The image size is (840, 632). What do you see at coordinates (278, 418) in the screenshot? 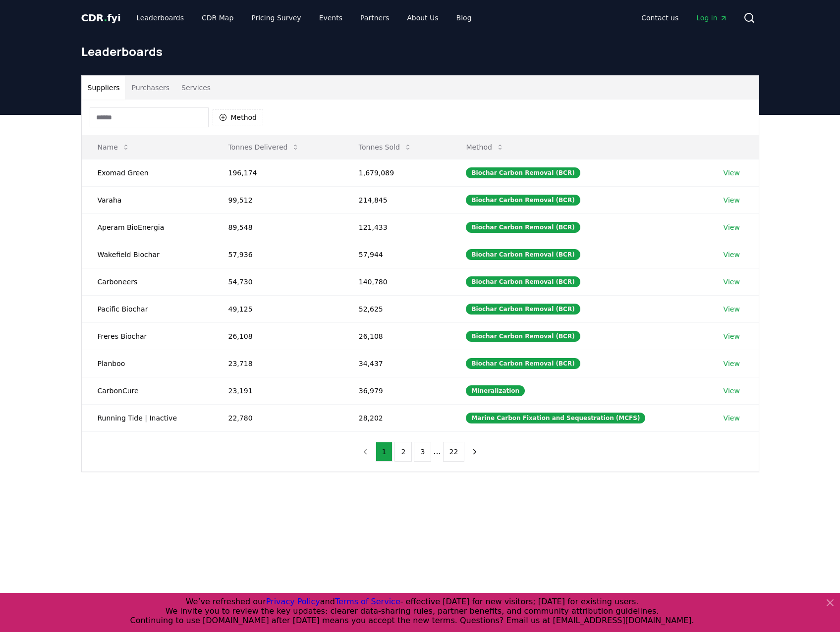
I see `td: 22,780` at bounding box center [278, 418].